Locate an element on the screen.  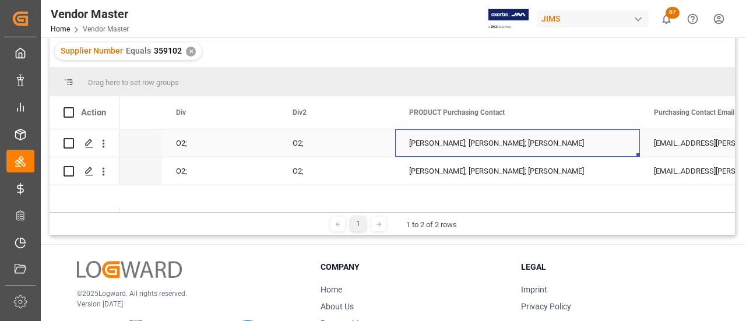
button: Help Center is located at coordinates (692, 19).